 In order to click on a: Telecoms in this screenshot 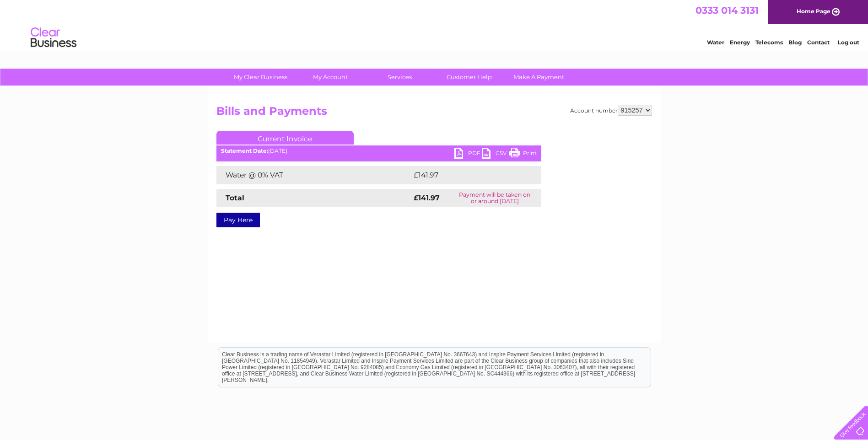, I will do `click(770, 42)`.